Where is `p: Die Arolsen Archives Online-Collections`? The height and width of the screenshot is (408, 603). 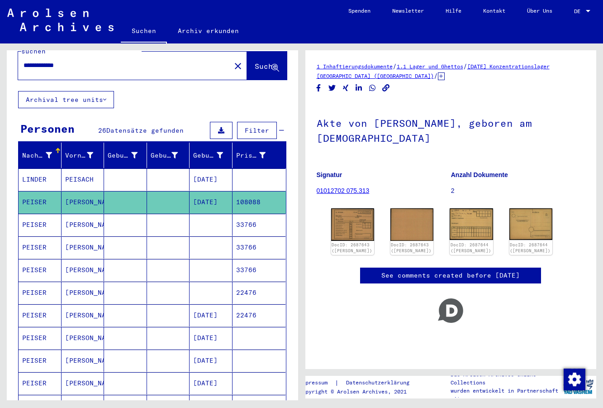
p: Die Arolsen Archives Online-Collections is located at coordinates (505, 378).